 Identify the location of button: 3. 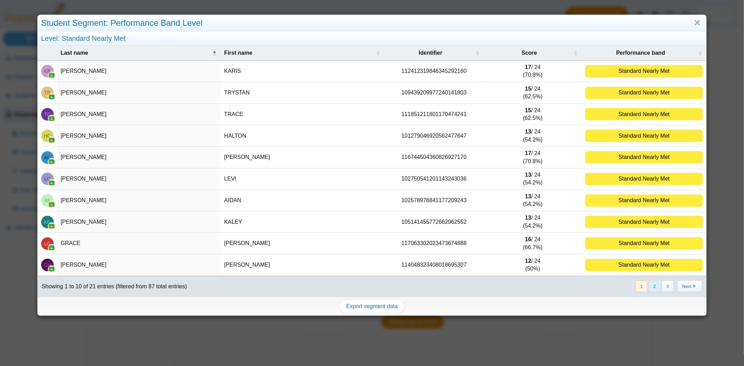
(668, 286).